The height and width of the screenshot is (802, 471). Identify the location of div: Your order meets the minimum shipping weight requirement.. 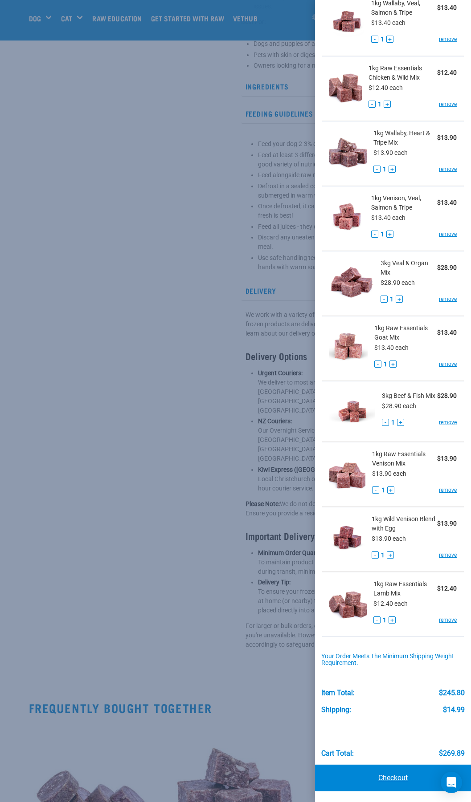
(393, 660).